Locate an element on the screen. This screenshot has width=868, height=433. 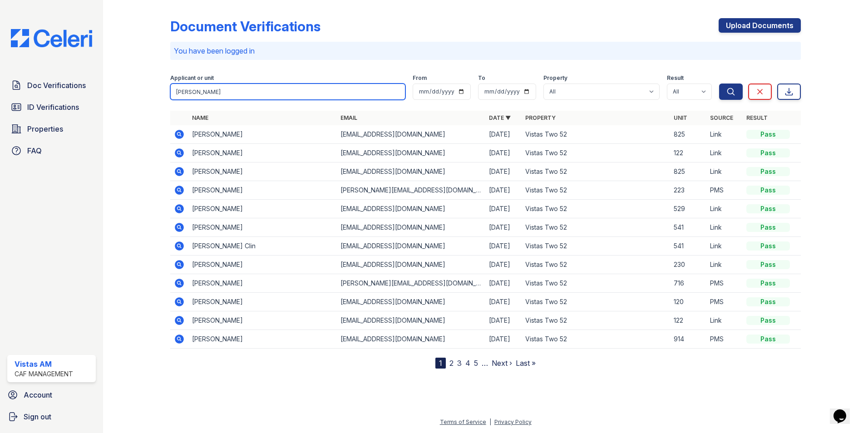
td: 914 is located at coordinates (688, 339).